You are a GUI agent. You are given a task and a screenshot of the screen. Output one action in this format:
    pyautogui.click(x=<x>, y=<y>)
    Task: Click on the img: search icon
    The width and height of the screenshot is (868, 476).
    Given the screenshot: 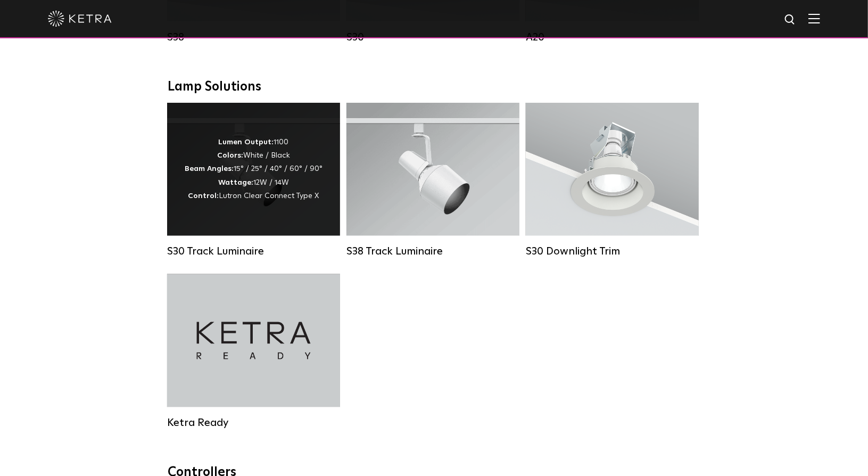 What is the action you would take?
    pyautogui.click(x=790, y=20)
    